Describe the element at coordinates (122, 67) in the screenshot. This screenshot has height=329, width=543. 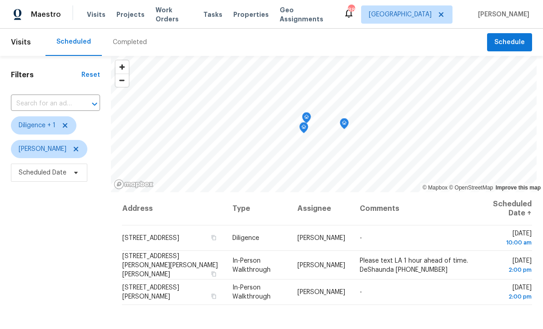
I see `button: Zoom in` at that location.